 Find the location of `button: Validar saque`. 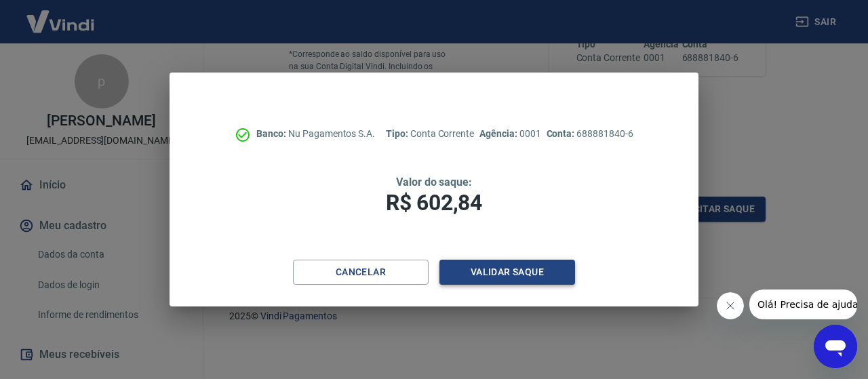

button: Validar saque is located at coordinates (507, 272).